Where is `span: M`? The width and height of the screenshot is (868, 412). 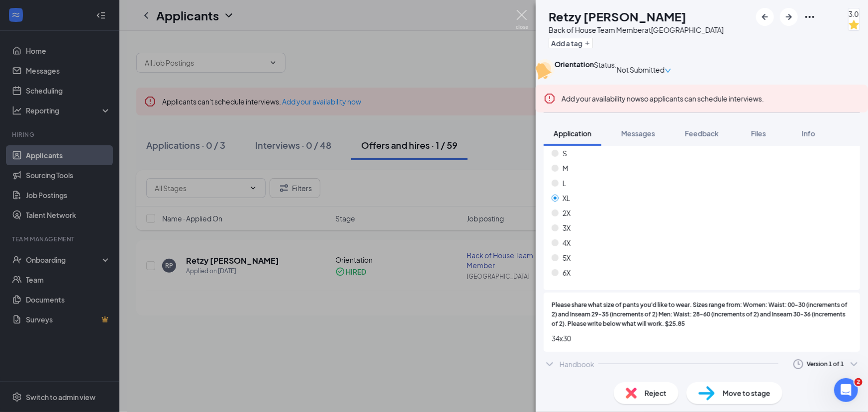
span: M is located at coordinates (566, 168).